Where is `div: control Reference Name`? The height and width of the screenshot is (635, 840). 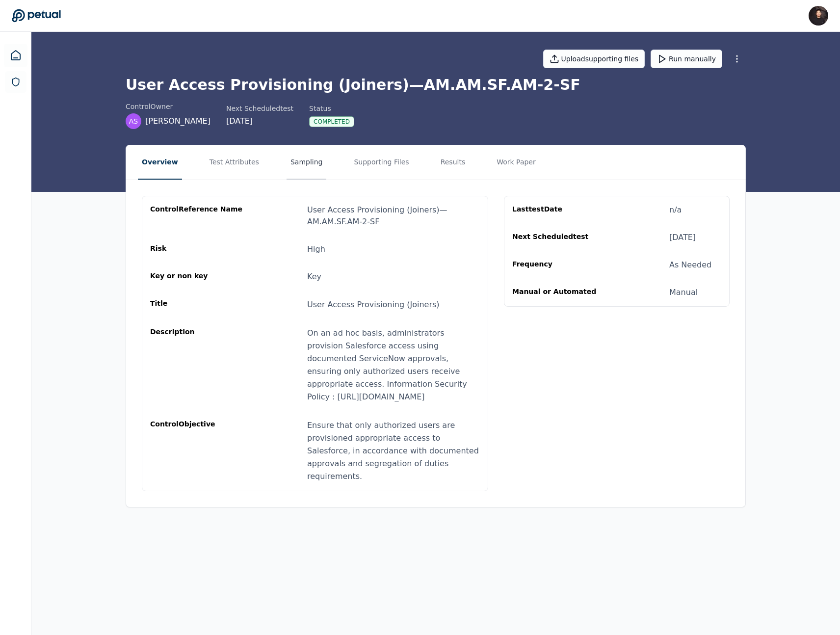 div: control Reference Name is located at coordinates (197, 216).